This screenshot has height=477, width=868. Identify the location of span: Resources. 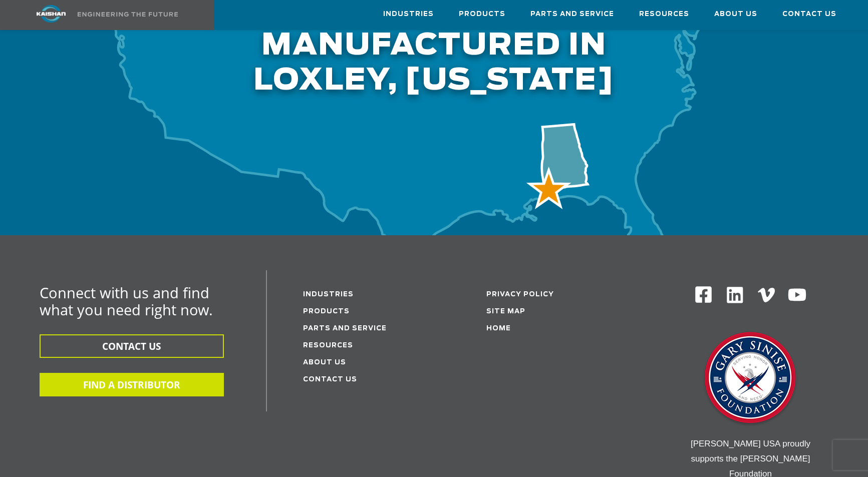
(664, 14).